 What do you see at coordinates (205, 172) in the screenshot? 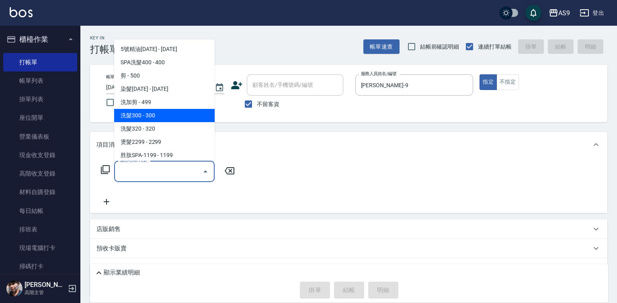
I see `button: Close` at bounding box center [205, 172].